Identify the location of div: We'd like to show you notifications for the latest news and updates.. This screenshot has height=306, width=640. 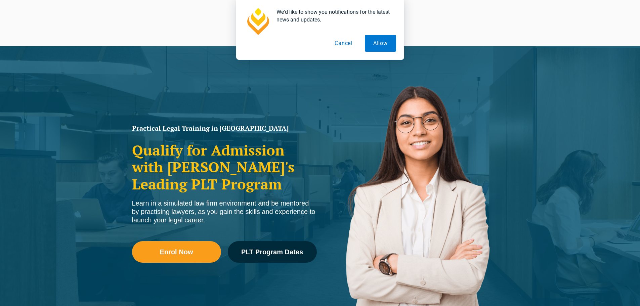
(334, 16).